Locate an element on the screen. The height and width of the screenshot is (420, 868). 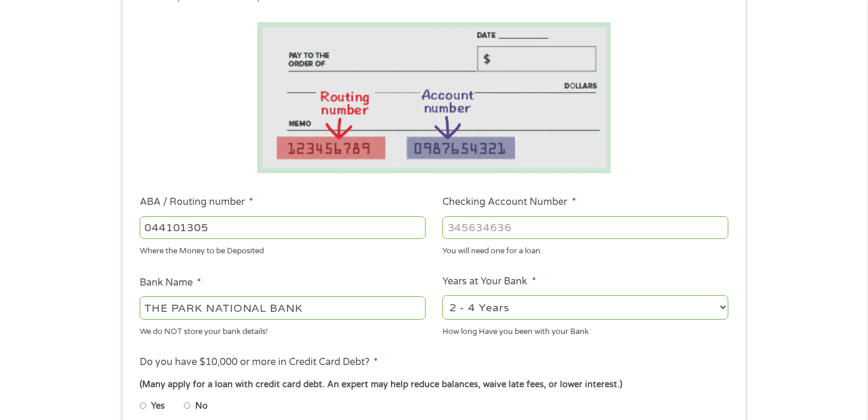
label: No is located at coordinates (201, 406).